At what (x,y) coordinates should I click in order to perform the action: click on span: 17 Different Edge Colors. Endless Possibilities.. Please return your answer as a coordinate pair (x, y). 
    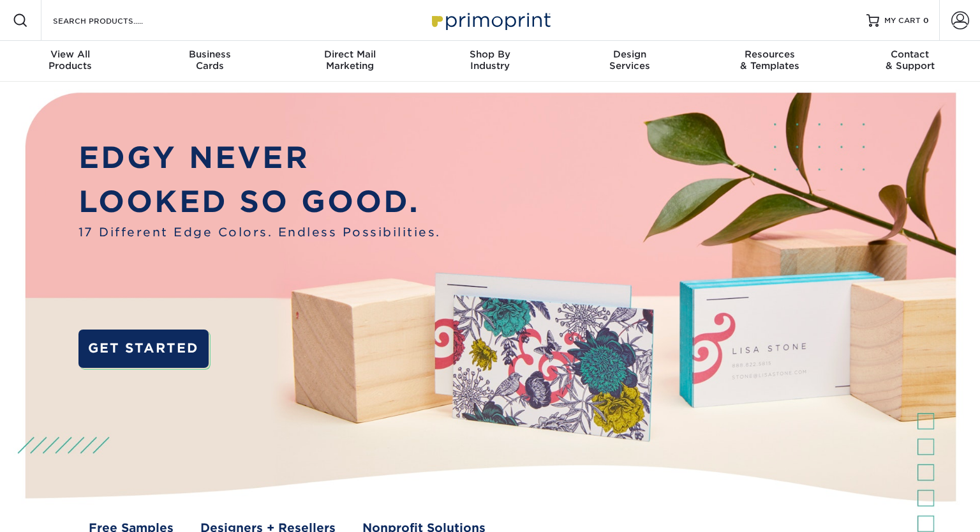
    Looking at the image, I should click on (260, 232).